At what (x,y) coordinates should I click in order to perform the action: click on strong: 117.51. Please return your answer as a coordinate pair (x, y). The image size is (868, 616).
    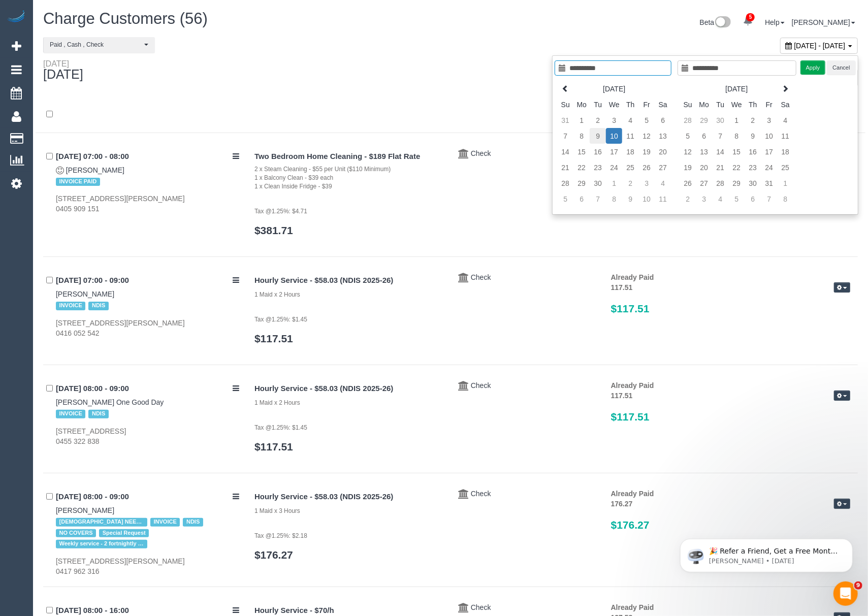
    Looking at the image, I should click on (621, 287).